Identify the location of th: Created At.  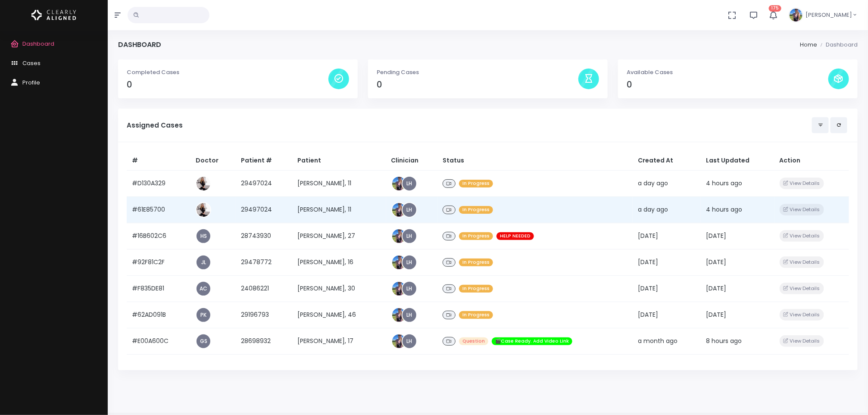
(667, 161).